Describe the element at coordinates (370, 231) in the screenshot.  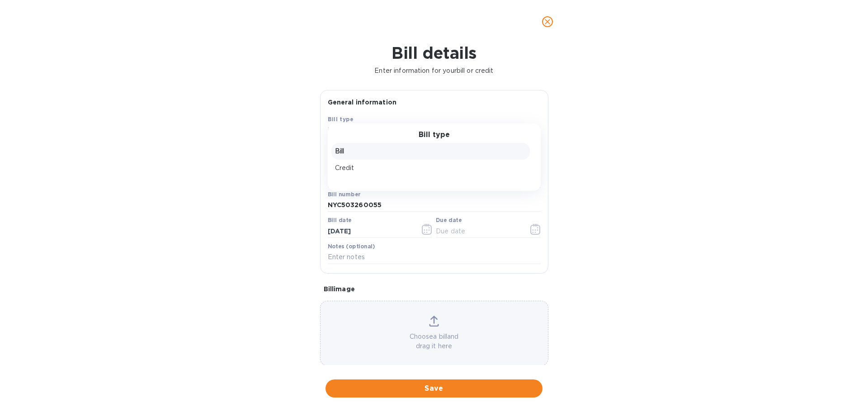
I see `input: Select date` at that location.